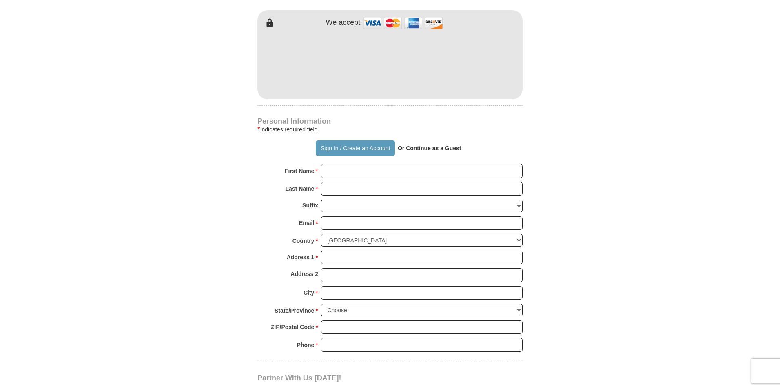  I want to click on button: Sign In / Create an Account, so click(355, 148).